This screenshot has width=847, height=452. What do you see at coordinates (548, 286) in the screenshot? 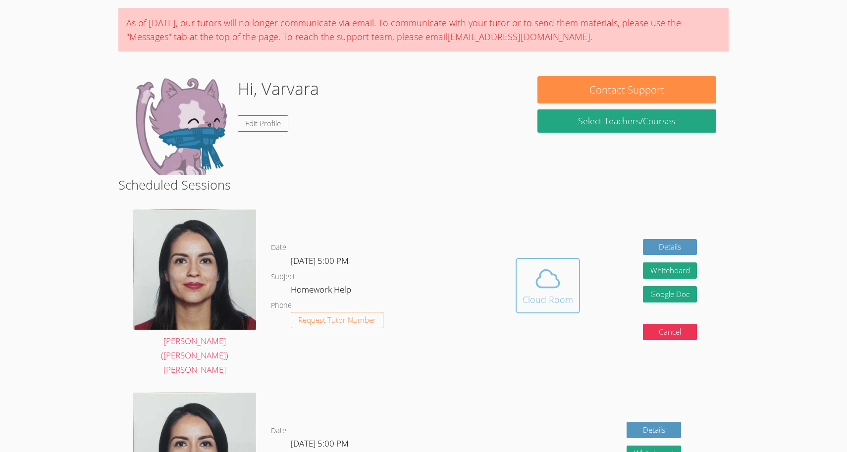
I see `button: Cloud Room` at bounding box center [548, 286].